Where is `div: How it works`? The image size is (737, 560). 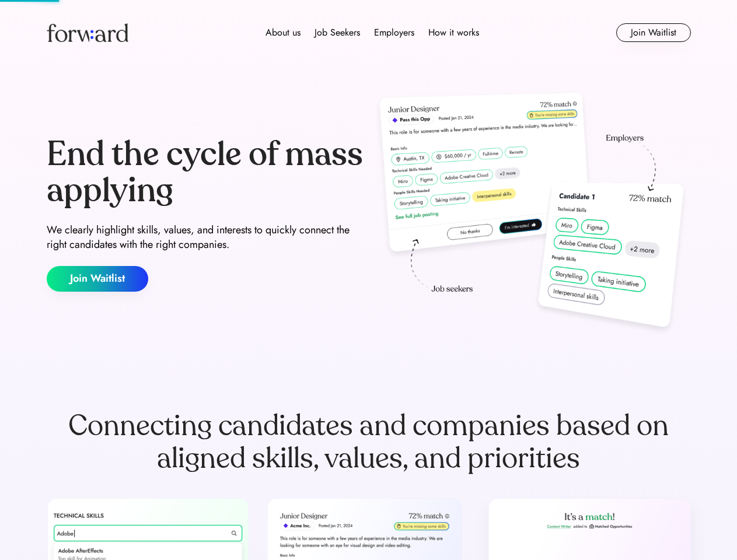 div: How it works is located at coordinates (453, 32).